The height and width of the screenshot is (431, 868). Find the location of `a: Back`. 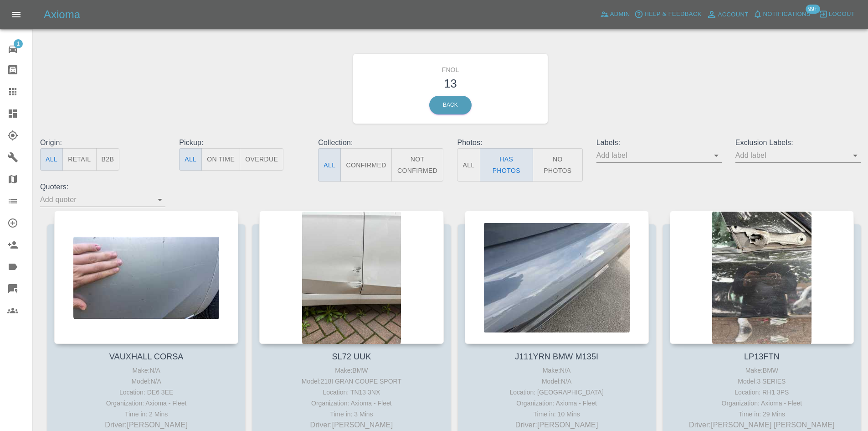

a: Back is located at coordinates (451, 105).